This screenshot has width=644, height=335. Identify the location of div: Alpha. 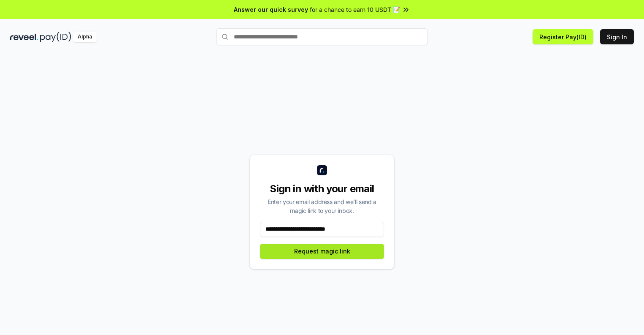
(85, 37).